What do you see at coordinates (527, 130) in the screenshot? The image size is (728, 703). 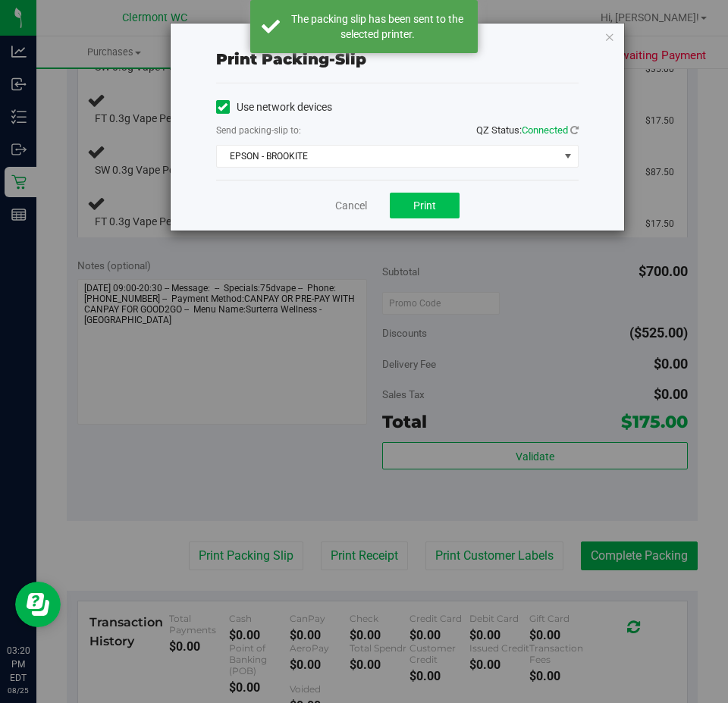 I see `span: QZ Status:` at bounding box center [527, 130].